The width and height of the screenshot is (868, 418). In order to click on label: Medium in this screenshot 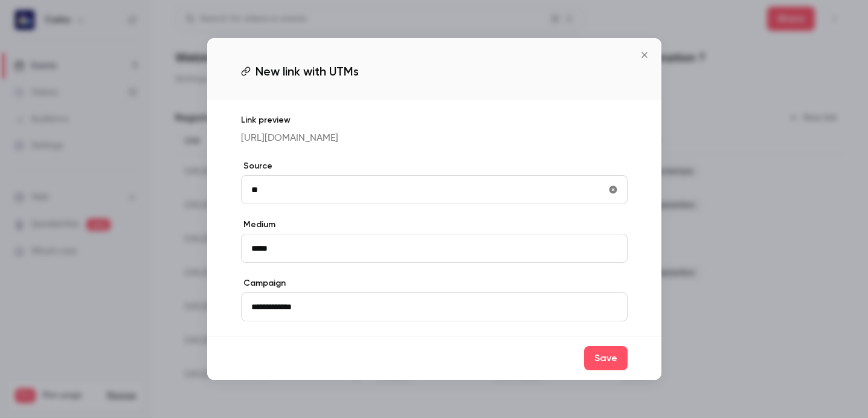, I will do `click(434, 225)`.